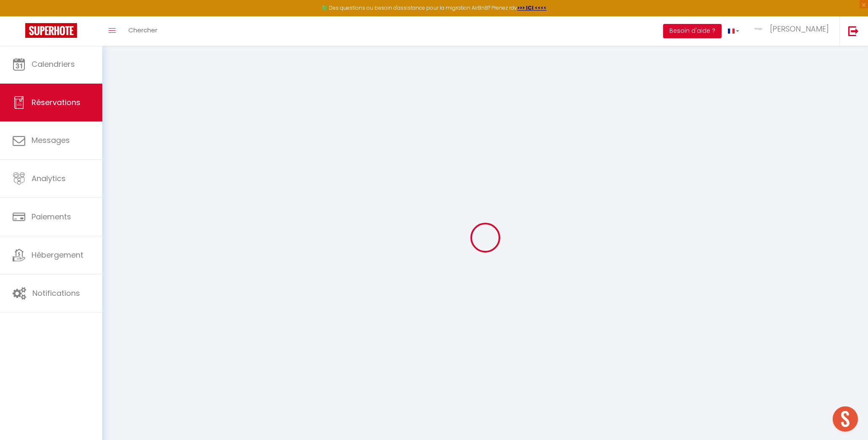  What do you see at coordinates (56, 102) in the screenshot?
I see `span: Réservations` at bounding box center [56, 102].